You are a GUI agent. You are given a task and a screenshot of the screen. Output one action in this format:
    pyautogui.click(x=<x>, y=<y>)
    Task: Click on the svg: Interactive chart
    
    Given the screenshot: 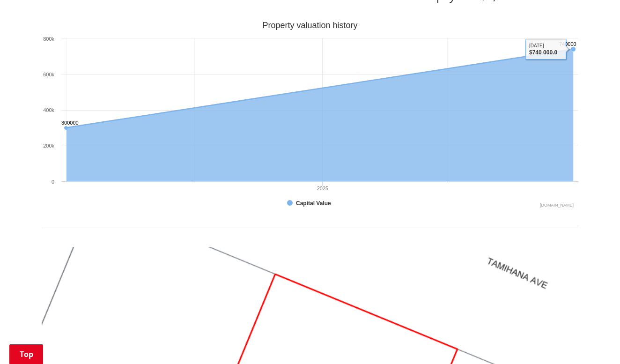 What is the action you would take?
    pyautogui.click(x=310, y=115)
    